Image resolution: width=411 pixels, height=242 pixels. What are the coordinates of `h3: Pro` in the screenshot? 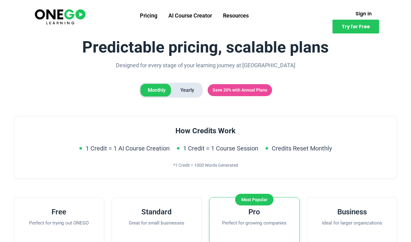 It's located at (254, 212).